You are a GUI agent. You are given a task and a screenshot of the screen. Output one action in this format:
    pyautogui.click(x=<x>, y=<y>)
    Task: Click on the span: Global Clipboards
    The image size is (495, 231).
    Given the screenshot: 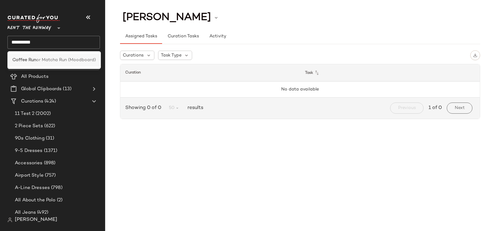 What is the action you would take?
    pyautogui.click(x=41, y=89)
    